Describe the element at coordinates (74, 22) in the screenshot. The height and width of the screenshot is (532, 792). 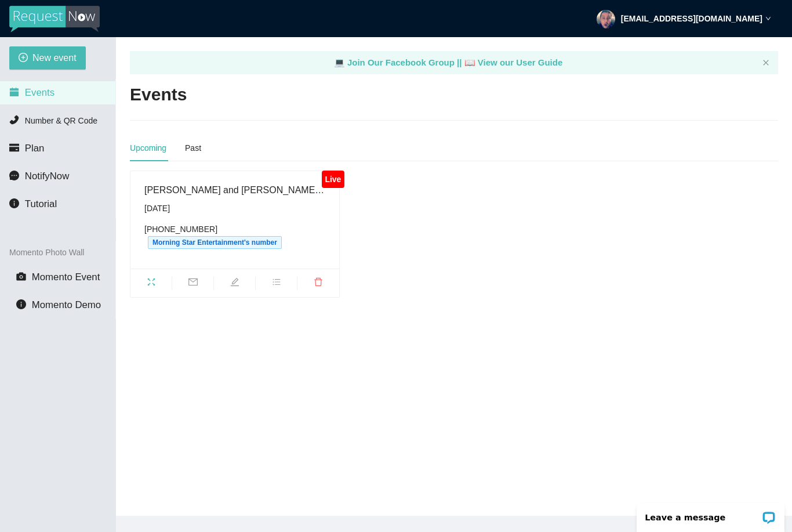
I see `p: Leave a message` at that location.